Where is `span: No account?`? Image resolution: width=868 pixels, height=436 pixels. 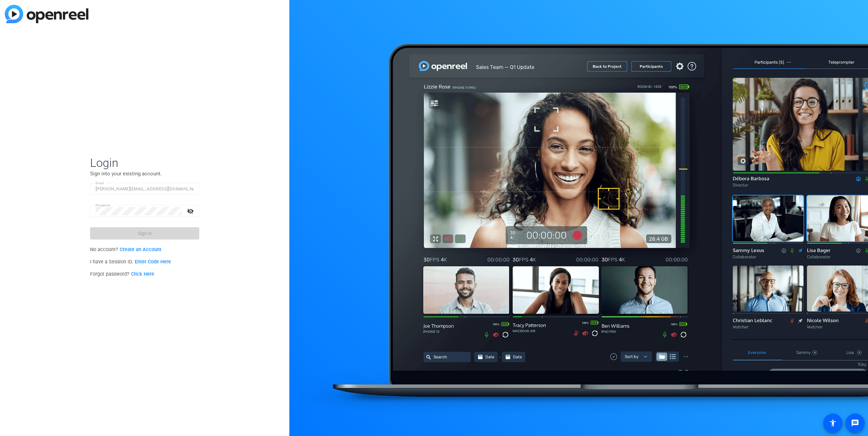 span: No account? is located at coordinates (126, 249).